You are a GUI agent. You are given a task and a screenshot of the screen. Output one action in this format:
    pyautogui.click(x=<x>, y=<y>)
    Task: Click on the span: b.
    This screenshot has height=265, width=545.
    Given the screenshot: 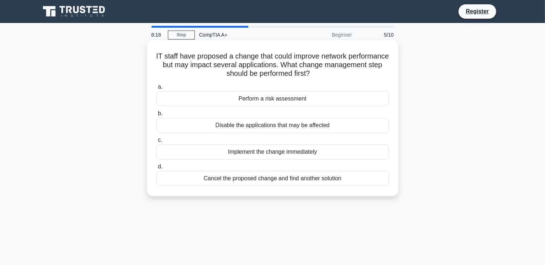 What is the action you would take?
    pyautogui.click(x=160, y=113)
    